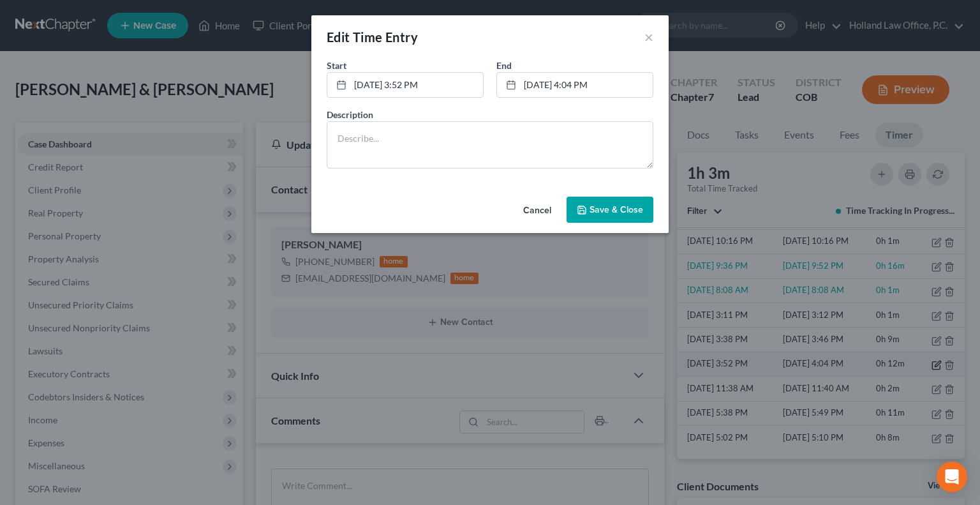 This screenshot has height=505, width=980. I want to click on span: Time Entry, so click(385, 37).